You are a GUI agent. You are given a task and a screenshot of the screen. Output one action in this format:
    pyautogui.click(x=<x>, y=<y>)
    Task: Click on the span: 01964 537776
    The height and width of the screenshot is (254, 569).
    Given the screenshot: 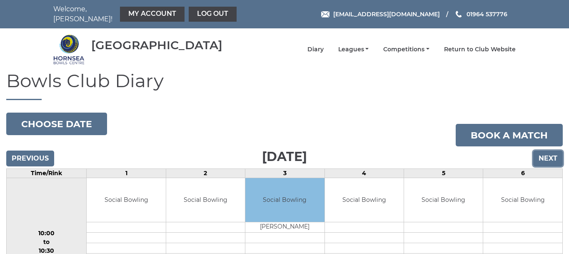 What is the action you would take?
    pyautogui.click(x=487, y=14)
    